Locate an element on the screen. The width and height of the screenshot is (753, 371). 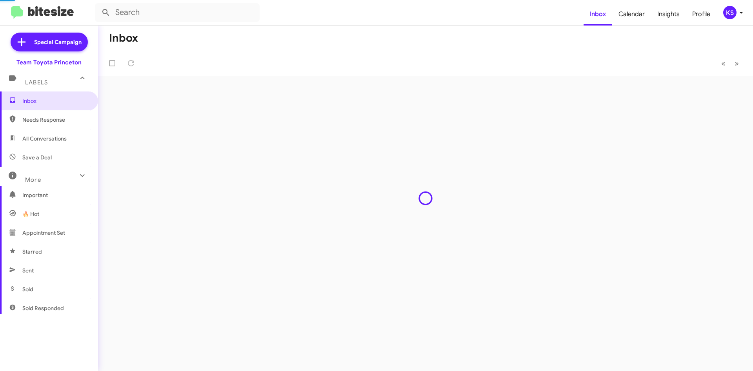
button: KS is located at coordinates (730, 13).